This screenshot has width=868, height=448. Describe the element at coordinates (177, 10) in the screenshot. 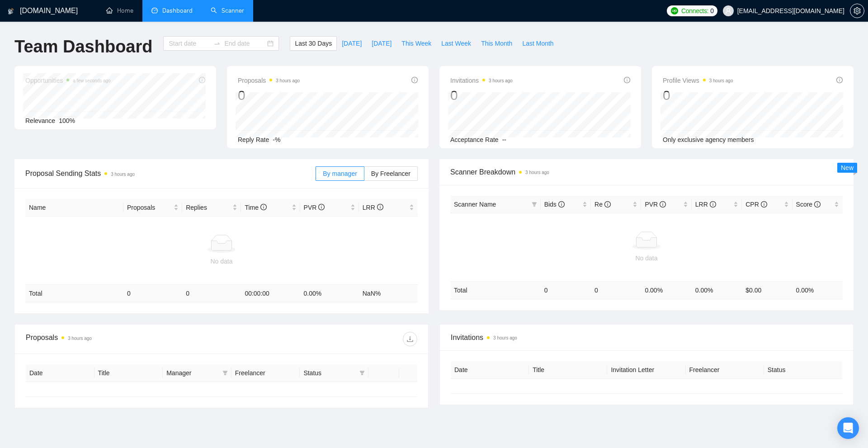

I see `span: Dashboard` at that location.